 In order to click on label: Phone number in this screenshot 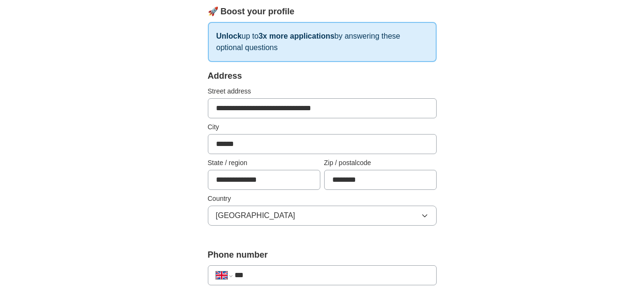, I will do `click(322, 255)`.